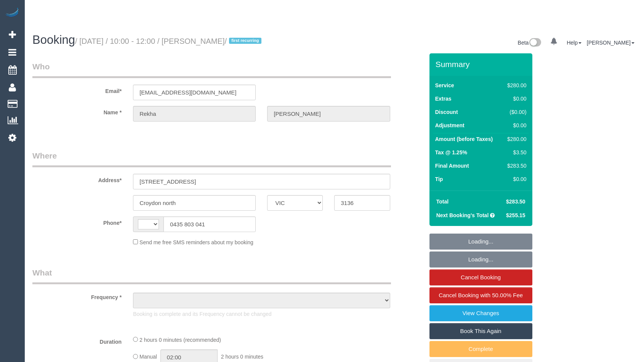 This screenshot has width=644, height=362. I want to click on input: Phone*, so click(210, 224).